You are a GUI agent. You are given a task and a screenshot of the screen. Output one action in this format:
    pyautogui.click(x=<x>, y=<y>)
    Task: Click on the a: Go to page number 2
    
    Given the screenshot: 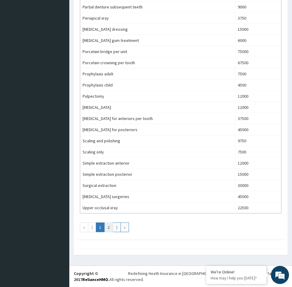 What is the action you would take?
    pyautogui.click(x=109, y=228)
    